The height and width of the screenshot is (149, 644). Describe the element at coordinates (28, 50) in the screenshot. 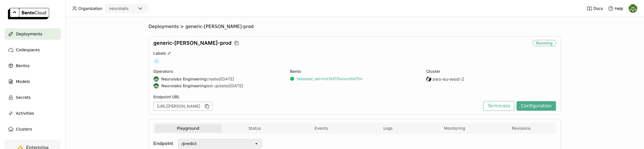

I see `span: Codespaces` at that location.